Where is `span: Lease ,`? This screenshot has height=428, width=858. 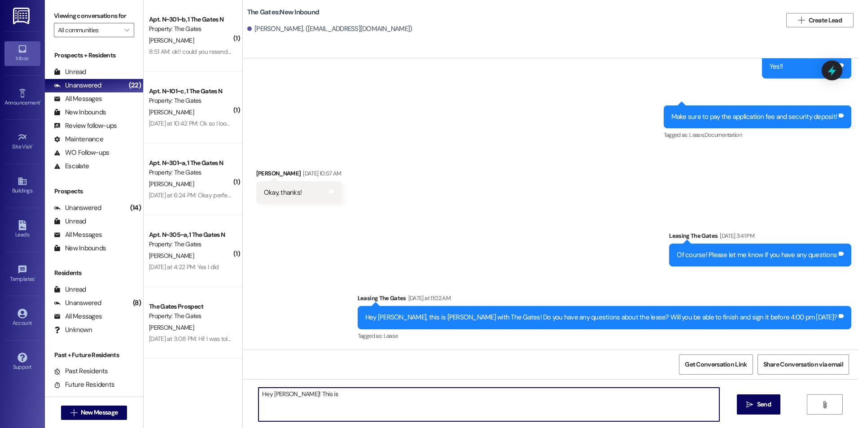 span: Lease , is located at coordinates (696, 135).